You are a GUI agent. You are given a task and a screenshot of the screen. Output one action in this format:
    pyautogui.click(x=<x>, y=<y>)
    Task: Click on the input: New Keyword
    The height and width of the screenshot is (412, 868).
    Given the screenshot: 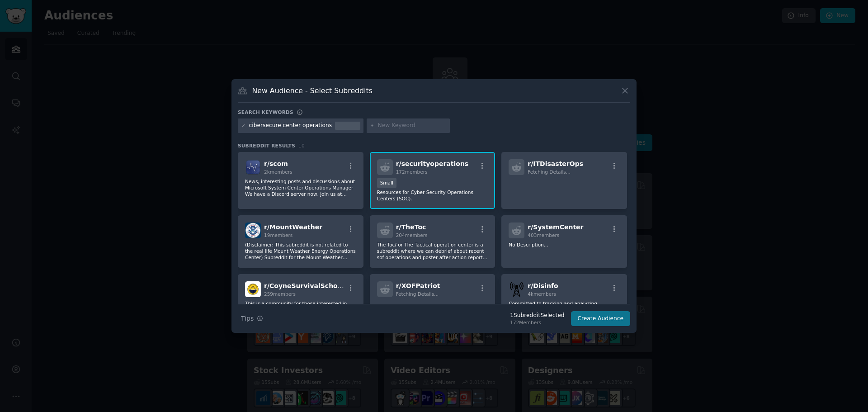 What is the action you would take?
    pyautogui.click(x=412, y=126)
    